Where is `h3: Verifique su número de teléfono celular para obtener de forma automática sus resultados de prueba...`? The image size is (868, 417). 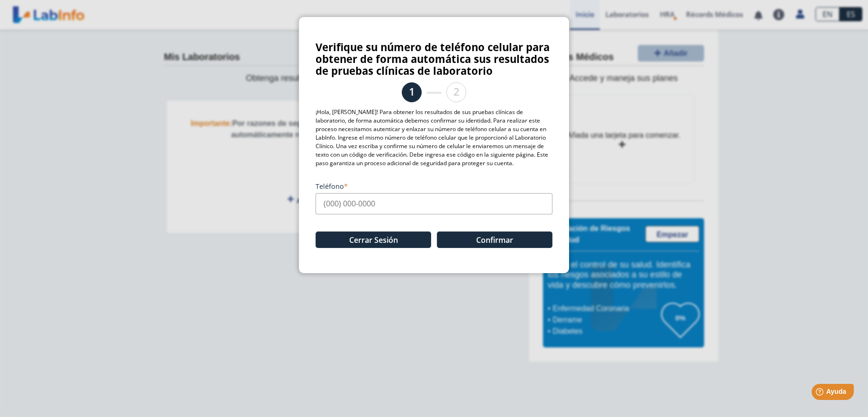 h3: Verifique su número de teléfono celular para obtener de forma automática sus resultados de prueba... is located at coordinates (434, 59).